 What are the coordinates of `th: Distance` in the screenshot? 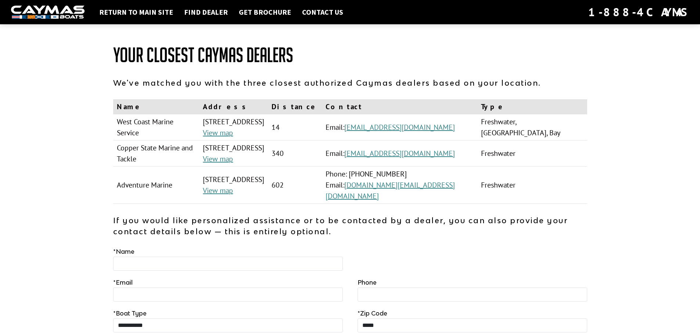 It's located at (295, 107).